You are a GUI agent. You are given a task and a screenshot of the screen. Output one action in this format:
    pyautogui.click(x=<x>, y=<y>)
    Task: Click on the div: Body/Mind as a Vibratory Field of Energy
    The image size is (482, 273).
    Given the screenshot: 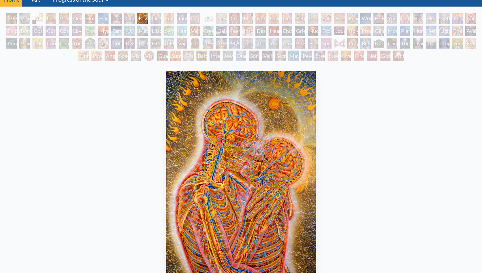 What is the action you would take?
    pyautogui.click(x=90, y=43)
    